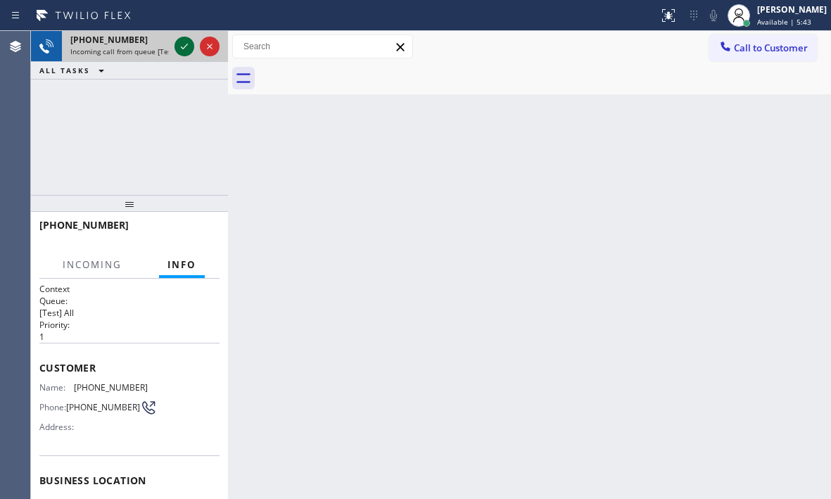 The height and width of the screenshot is (499, 831). Describe the element at coordinates (130, 325) in the screenshot. I see `h2: Priority:` at that location.